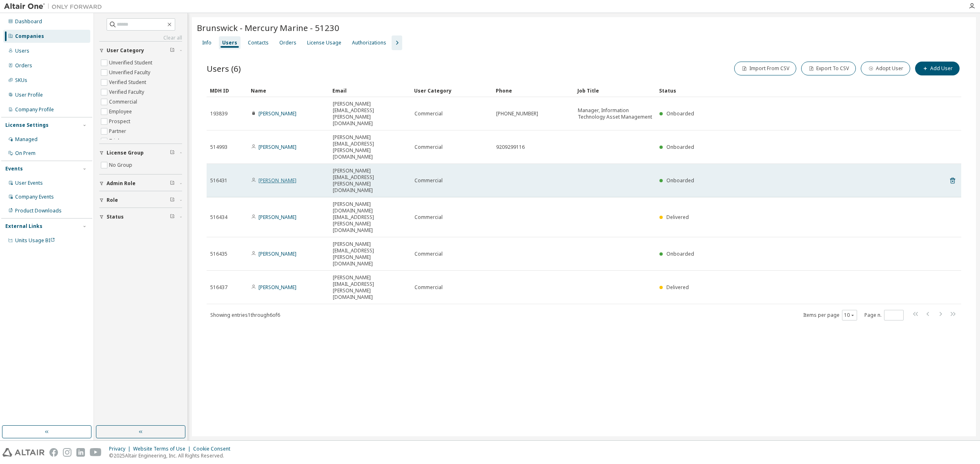 Image resolution: width=980 pixels, height=464 pixels. What do you see at coordinates (121, 165) in the screenshot?
I see `label: No Group` at bounding box center [121, 165].